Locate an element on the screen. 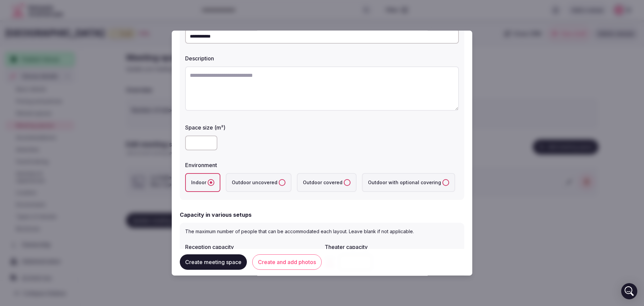  label: Description is located at coordinates (322, 58).